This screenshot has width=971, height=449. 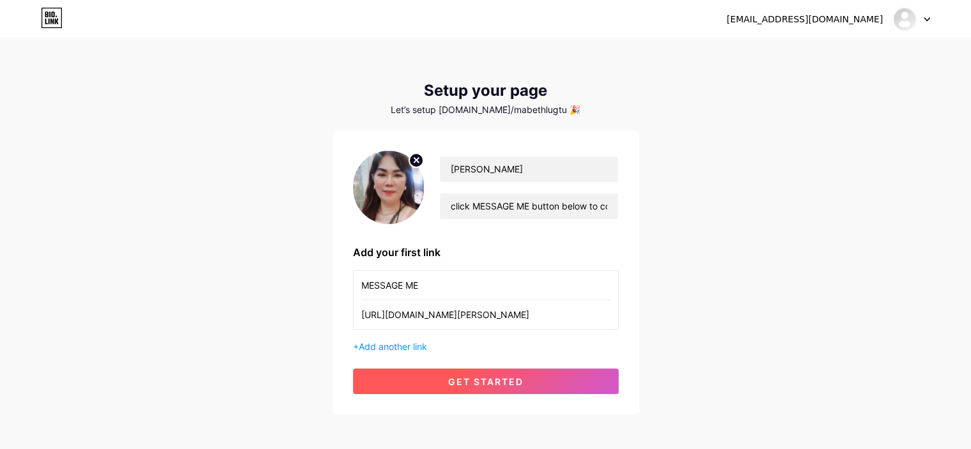 What do you see at coordinates (486, 381) in the screenshot?
I see `button: get started` at bounding box center [486, 381].